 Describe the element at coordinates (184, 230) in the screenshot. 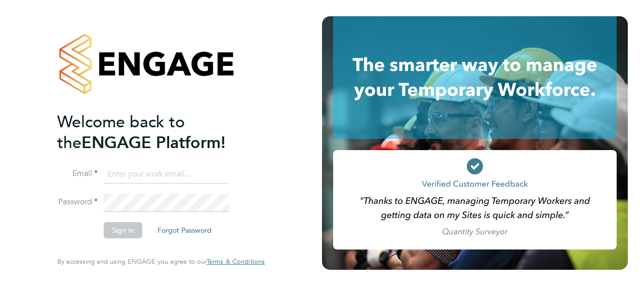

I see `button: Forgot Password` at that location.